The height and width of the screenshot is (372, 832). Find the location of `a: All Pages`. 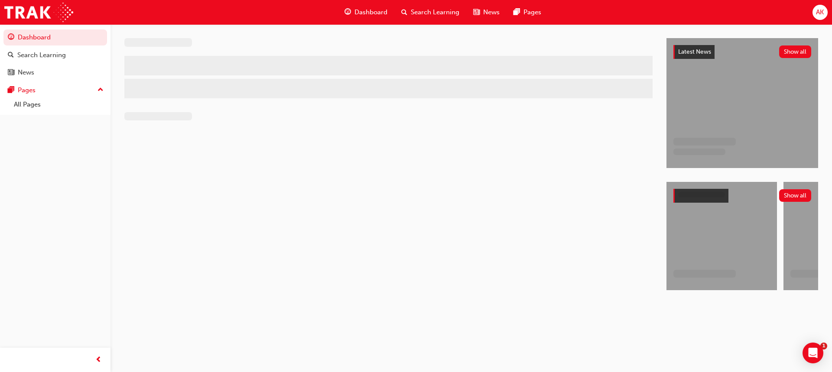

a: All Pages is located at coordinates (59, 104).